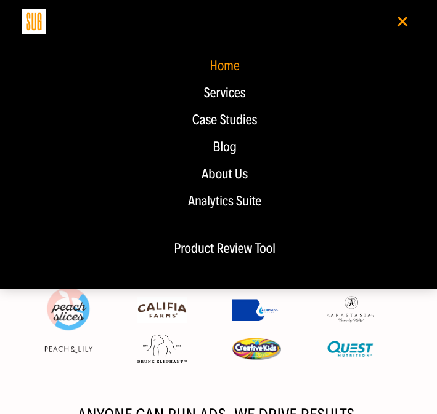  I want to click on a: Blog, so click(224, 147).